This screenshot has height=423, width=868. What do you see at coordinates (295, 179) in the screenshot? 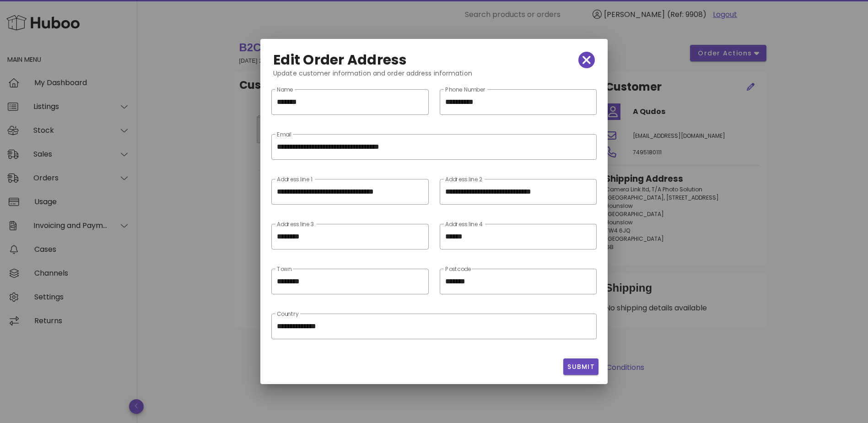
I see `label: Address line 1` at bounding box center [295, 179].